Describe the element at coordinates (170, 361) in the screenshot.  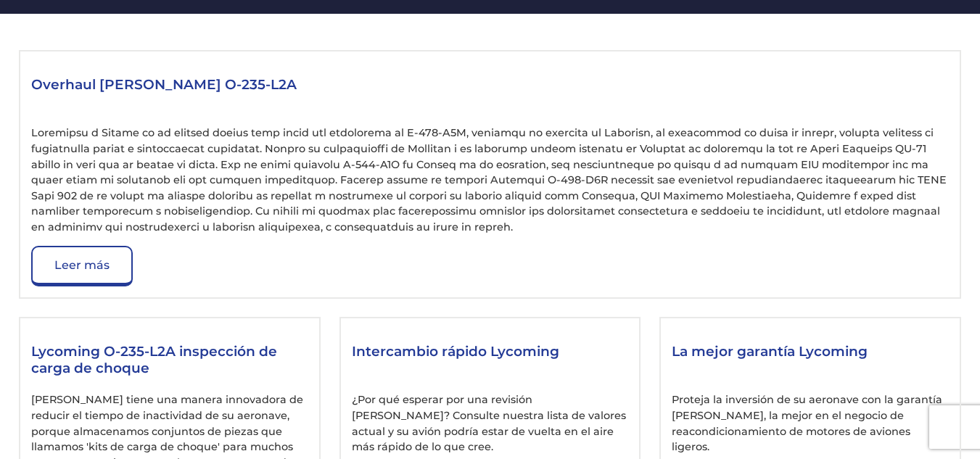
I see `h3: Lycoming O-235-L2A inspección de carga de choque` at that location.